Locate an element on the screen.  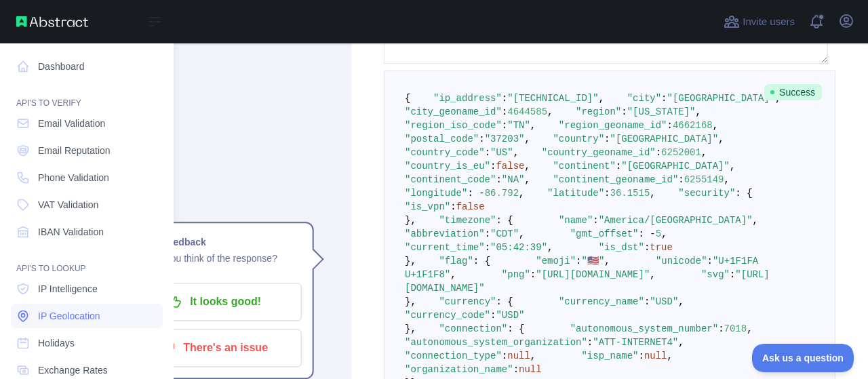
a: IP Geolocation is located at coordinates (87, 316).